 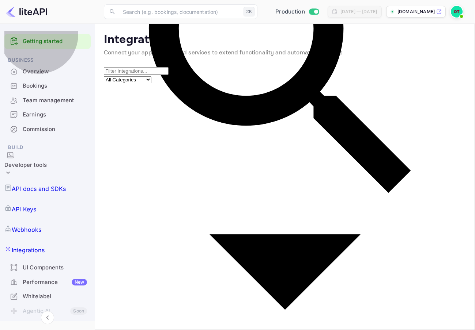 I want to click on a: Whitelabel, so click(x=48, y=296).